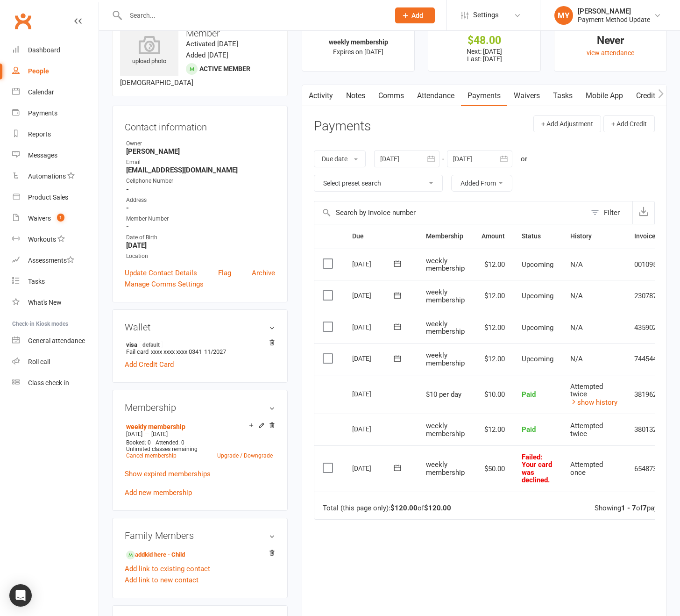 Image resolution: width=680 pixels, height=616 pixels. Describe the element at coordinates (628, 508) in the screenshot. I see `strong: 1 - 7` at that location.